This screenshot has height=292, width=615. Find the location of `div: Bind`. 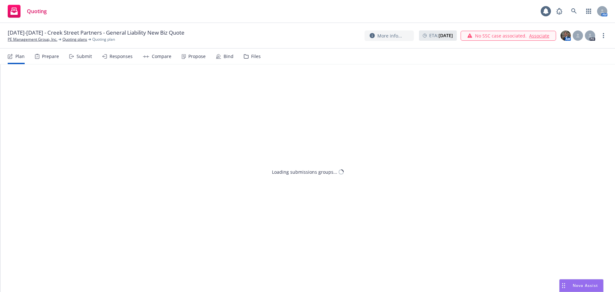

div: Bind is located at coordinates (228, 56).